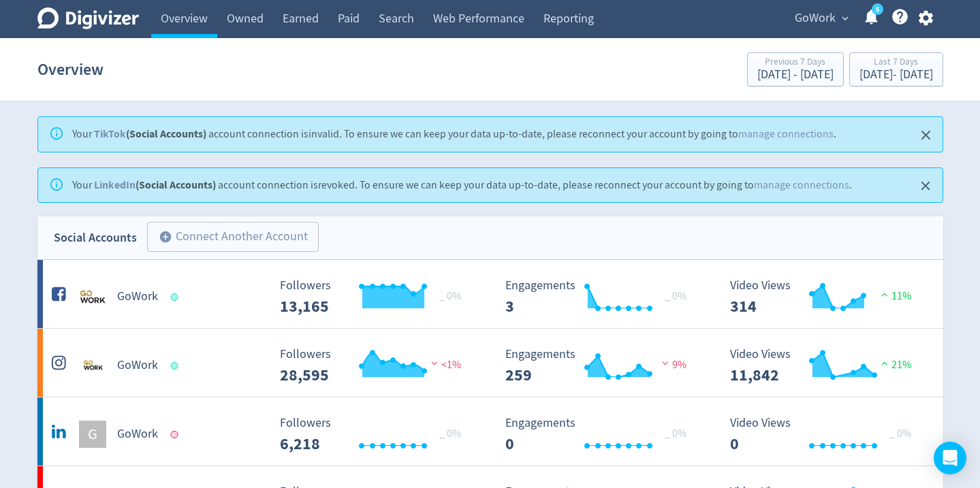 This screenshot has height=488, width=980. I want to click on div: Previous 7 Days, so click(796, 63).